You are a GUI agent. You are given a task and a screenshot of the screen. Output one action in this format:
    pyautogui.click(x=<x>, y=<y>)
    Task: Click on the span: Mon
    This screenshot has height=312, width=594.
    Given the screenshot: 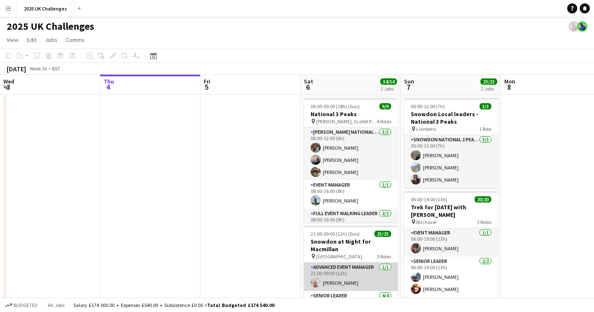 What is the action you would take?
    pyautogui.click(x=510, y=81)
    